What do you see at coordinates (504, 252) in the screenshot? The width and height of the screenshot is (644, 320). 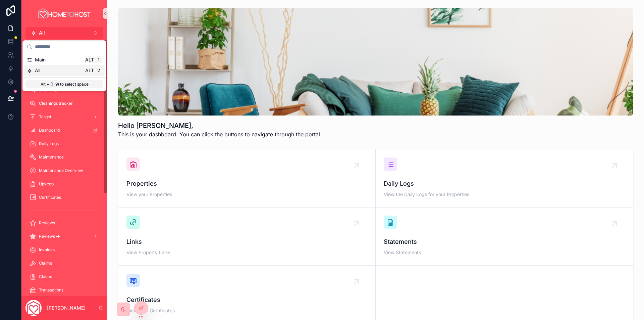 I see `span: View Statements` at bounding box center [504, 252].